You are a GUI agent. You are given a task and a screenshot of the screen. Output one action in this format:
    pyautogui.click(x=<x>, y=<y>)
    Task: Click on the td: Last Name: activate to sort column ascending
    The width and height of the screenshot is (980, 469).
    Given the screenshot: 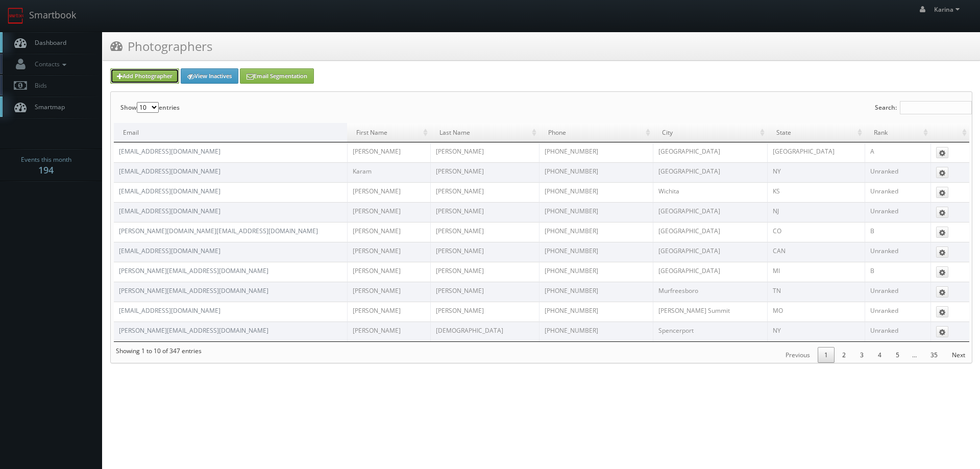 What is the action you would take?
    pyautogui.click(x=485, y=133)
    